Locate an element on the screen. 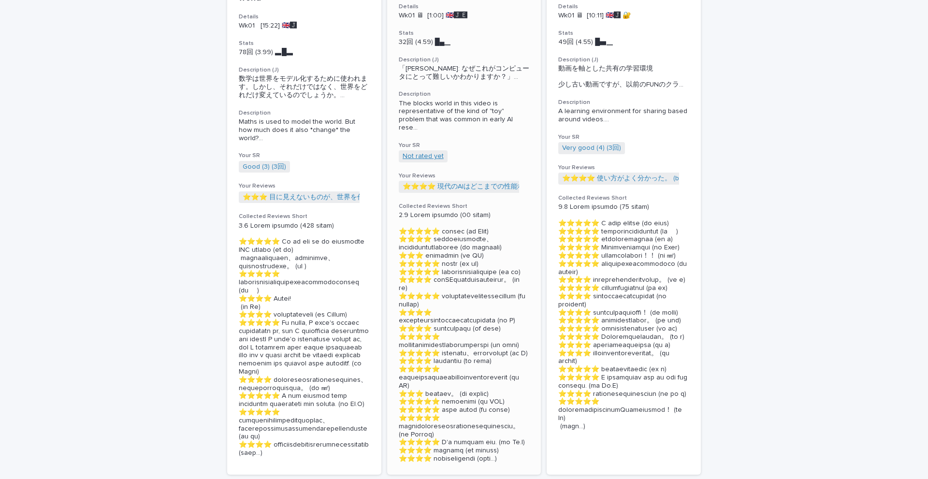 This screenshot has height=479, width=928. div: A learning environment for sharing based around videos. The video is a little old, and you can se... is located at coordinates (624, 116).